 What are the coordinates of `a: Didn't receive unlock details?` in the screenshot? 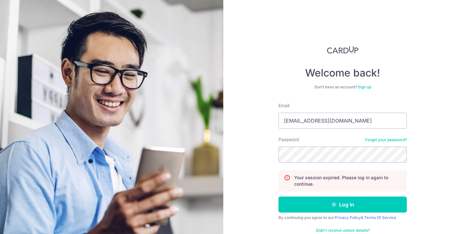 It's located at (342, 231).